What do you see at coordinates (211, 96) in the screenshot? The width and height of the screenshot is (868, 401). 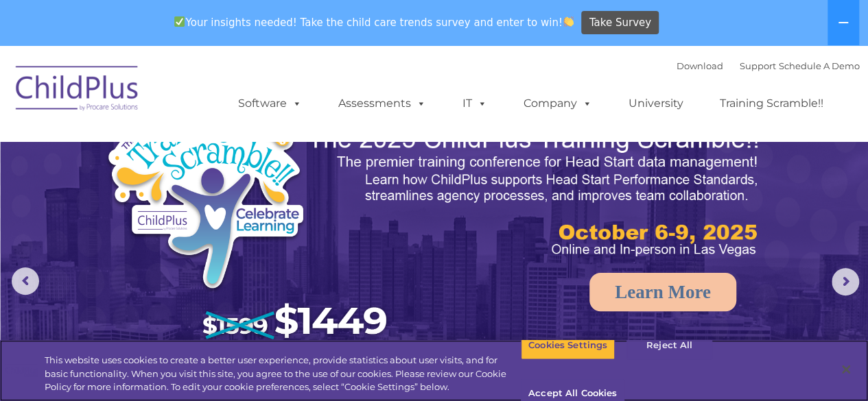 I see `span: Last name` at bounding box center [211, 96].